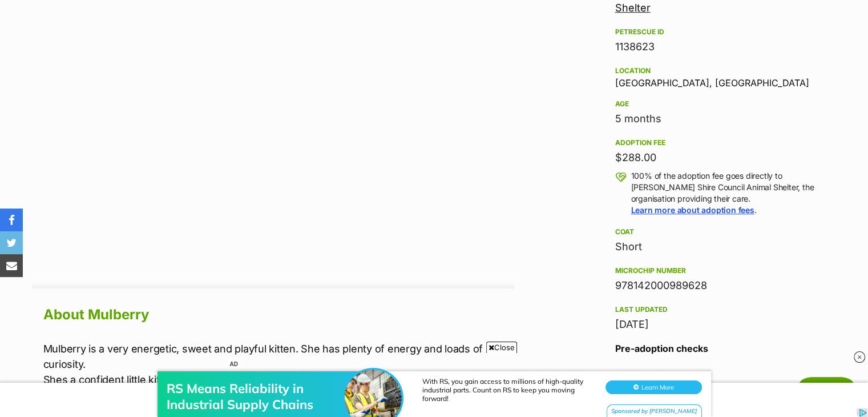 The height and width of the screenshot is (417, 868). I want to click on div: Adoption fee, so click(716, 143).